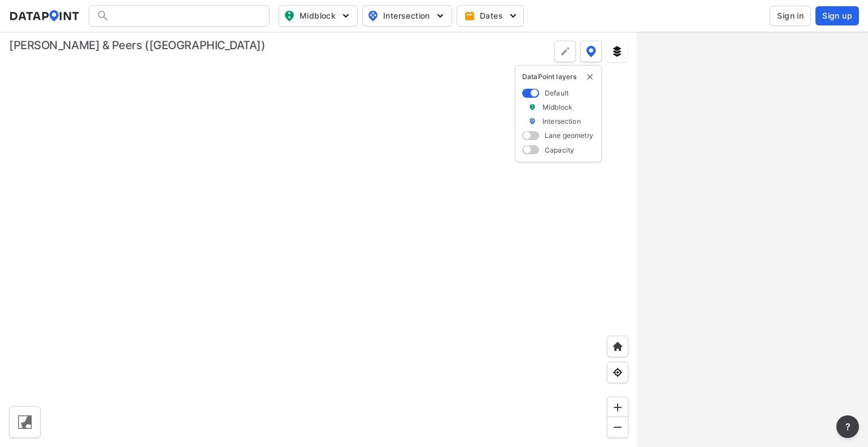 This screenshot has height=447, width=868. Describe the element at coordinates (317, 16) in the screenshot. I see `span: Midblock` at that location.